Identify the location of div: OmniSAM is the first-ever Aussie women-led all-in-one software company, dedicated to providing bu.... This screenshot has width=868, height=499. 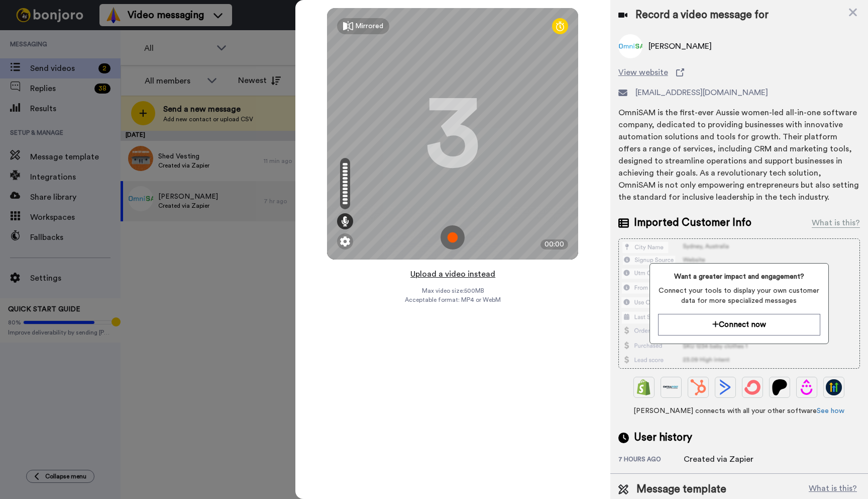
(739, 155).